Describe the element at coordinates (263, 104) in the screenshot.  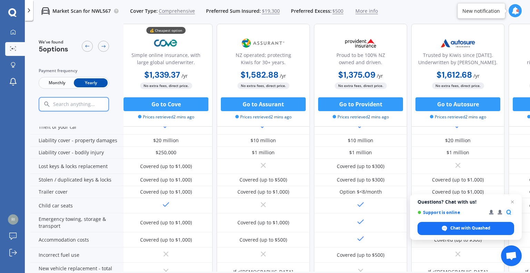
I see `button: Go to Assurant` at that location.